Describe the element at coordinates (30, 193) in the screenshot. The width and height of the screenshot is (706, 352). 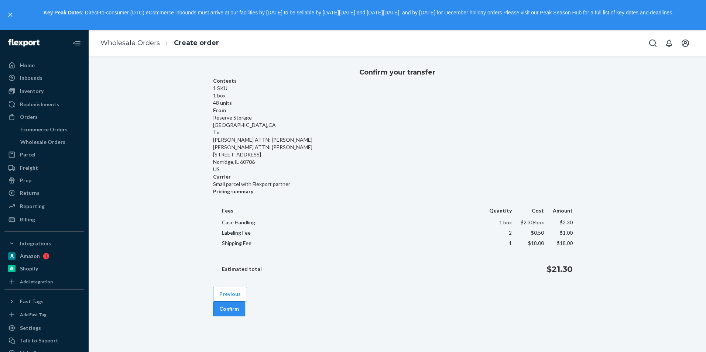
I see `div: Returns` at that location.